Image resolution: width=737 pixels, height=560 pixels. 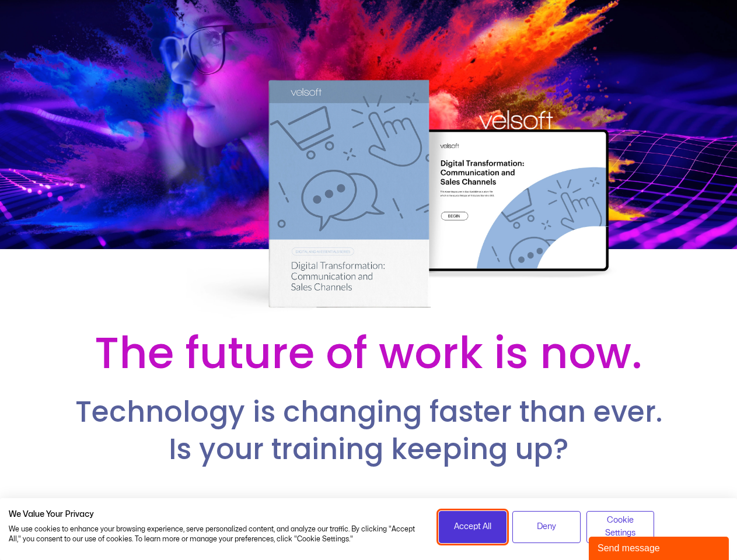 I want to click on h2: The future of work is now., so click(x=368, y=353).